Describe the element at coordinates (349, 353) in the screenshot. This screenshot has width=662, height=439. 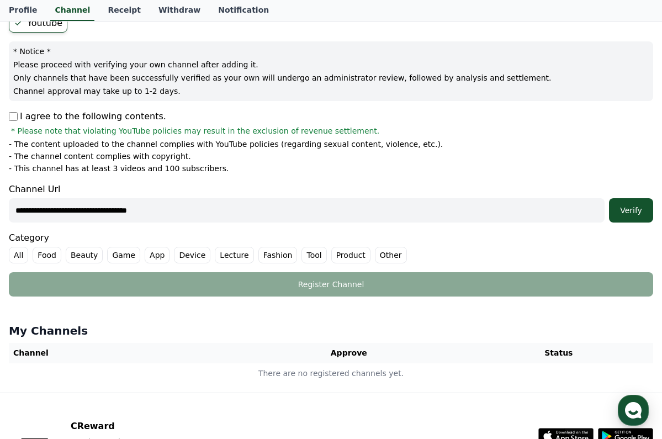
I see `th: Approve` at that location.